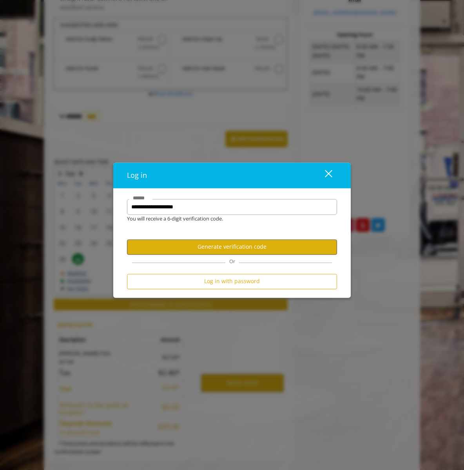 The image size is (464, 470). I want to click on button: Log in with password, so click(232, 281).